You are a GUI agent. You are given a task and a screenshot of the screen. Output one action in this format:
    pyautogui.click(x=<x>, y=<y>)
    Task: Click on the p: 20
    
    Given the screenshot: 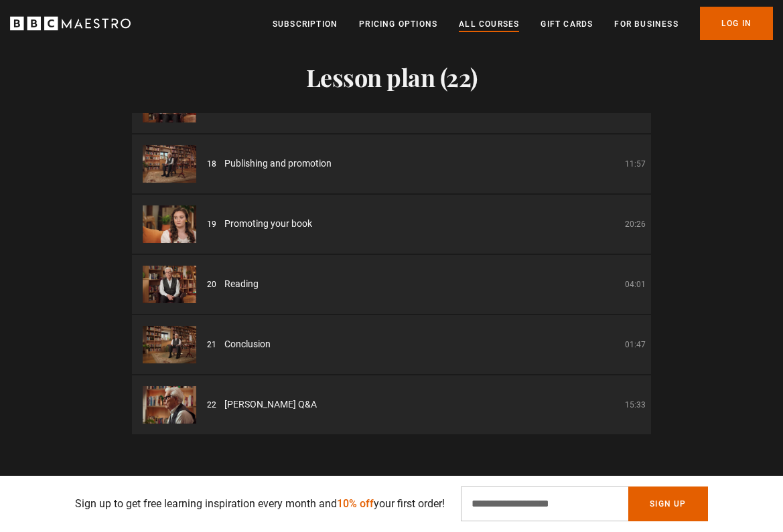 What is the action you would take?
    pyautogui.click(x=212, y=285)
    